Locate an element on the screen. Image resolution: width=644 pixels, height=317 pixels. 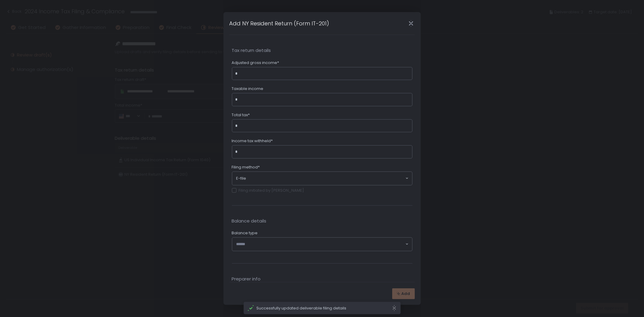
span: E-file is located at coordinates (242, 178).